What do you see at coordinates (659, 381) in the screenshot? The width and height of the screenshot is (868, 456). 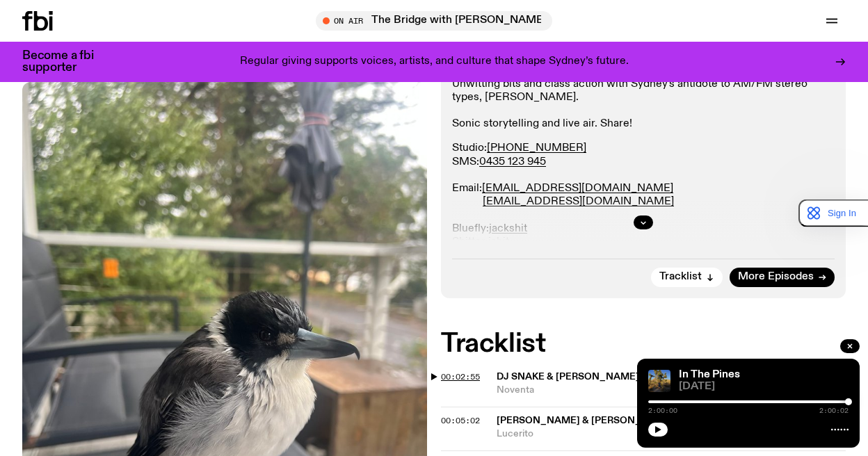 I see `a: Johanna stands in the middle distance amongst a desert scene with large cacti and trees. She is w...` at bounding box center [659, 381].